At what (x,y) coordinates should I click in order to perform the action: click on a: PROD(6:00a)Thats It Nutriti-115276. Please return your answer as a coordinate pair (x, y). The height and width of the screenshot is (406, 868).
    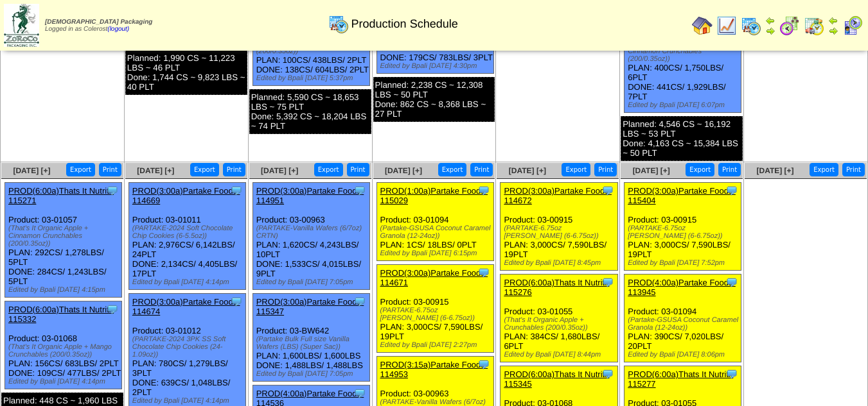
    Looking at the image, I should click on (556, 288).